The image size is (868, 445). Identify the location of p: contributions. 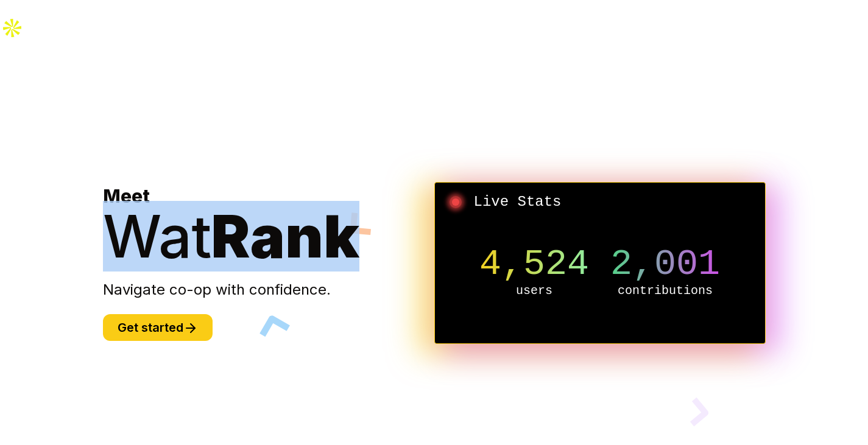
(665, 291).